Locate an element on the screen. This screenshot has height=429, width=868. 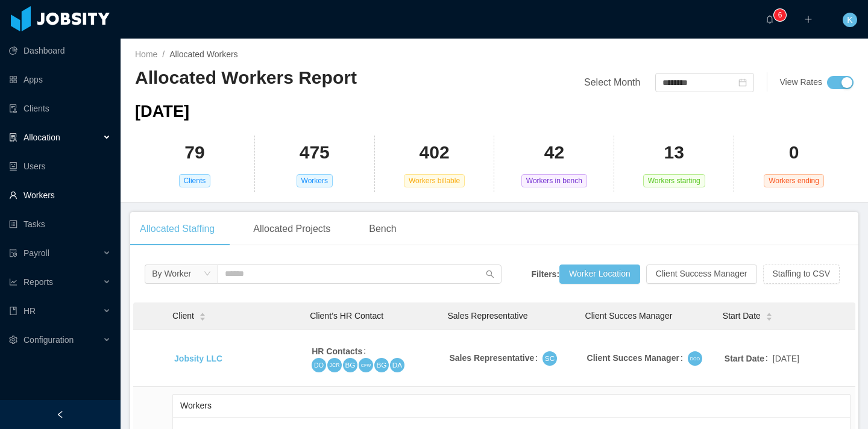
span: DA is located at coordinates (397, 365).